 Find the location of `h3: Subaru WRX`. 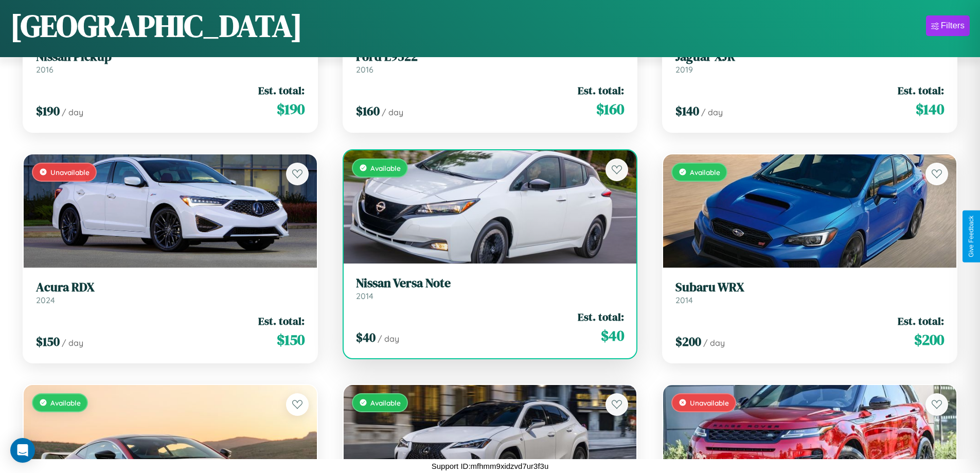

h3: Subaru WRX is located at coordinates (810, 287).